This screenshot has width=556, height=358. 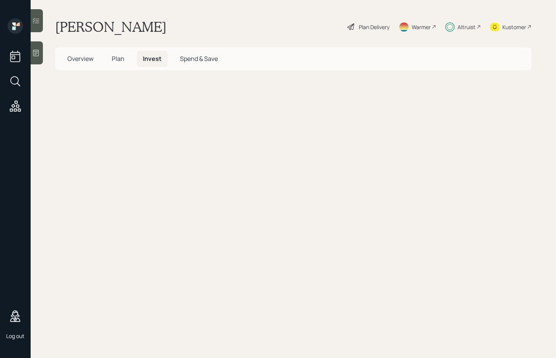 What do you see at coordinates (467, 27) in the screenshot?
I see `div: Altruist` at bounding box center [467, 27].